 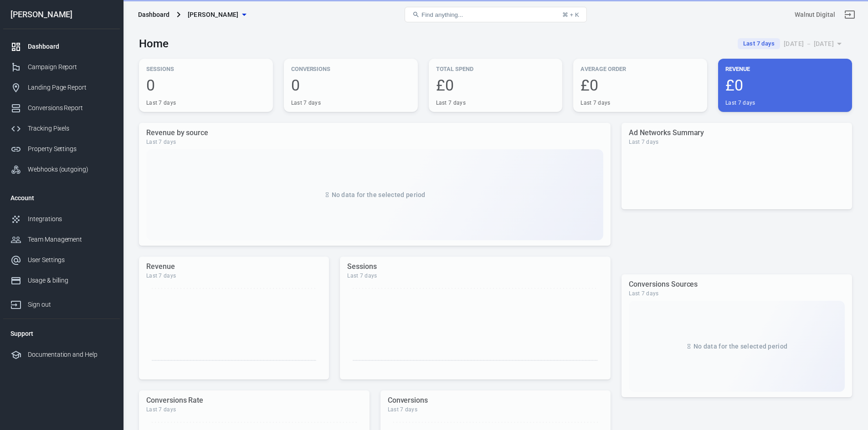 I want to click on div: User Settings, so click(x=70, y=260).